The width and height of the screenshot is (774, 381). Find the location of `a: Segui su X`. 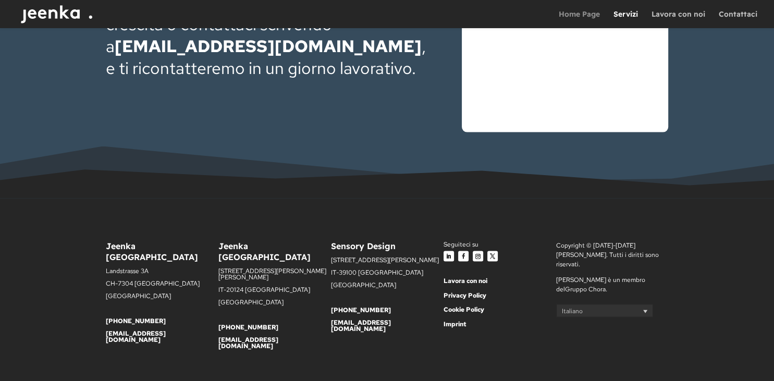

a: Segui su X is located at coordinates (493, 257).